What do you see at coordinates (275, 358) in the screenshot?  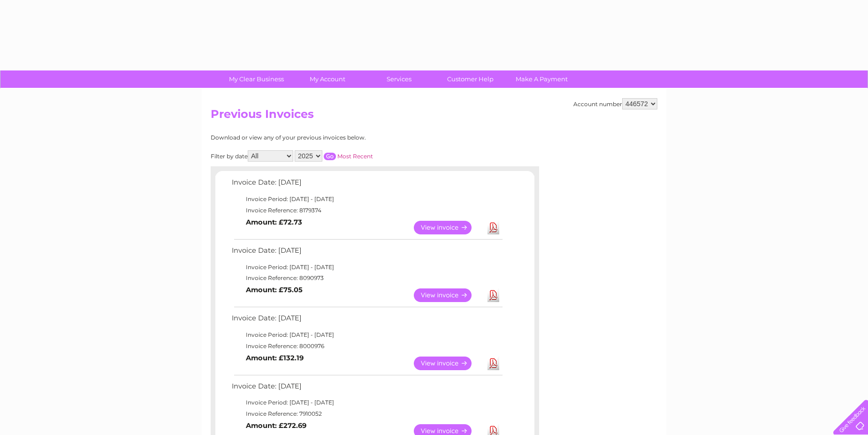 I see `b: Amount: £132.19` at bounding box center [275, 358].